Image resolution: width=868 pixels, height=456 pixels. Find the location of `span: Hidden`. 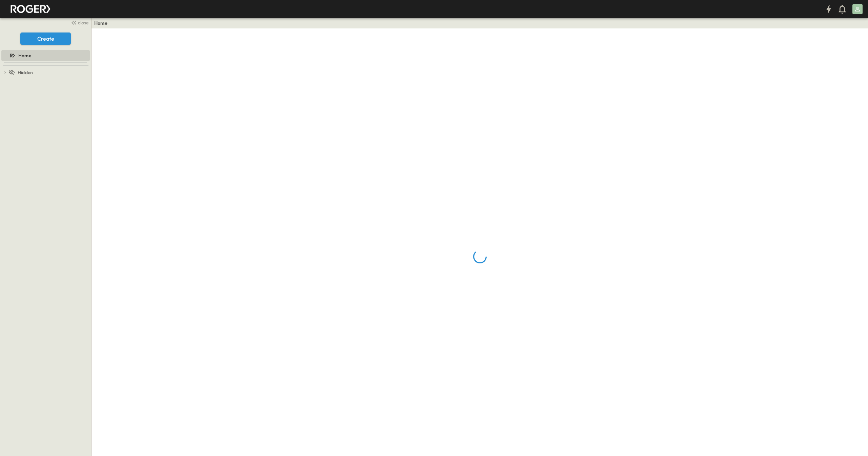

span: Hidden is located at coordinates (25, 73).